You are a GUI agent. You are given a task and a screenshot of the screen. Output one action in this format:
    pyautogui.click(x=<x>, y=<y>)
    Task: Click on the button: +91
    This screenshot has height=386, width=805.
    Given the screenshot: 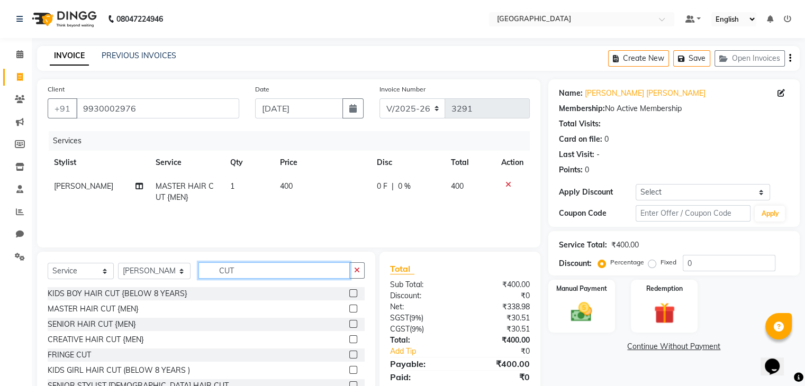 What is the action you would take?
    pyautogui.click(x=62, y=108)
    